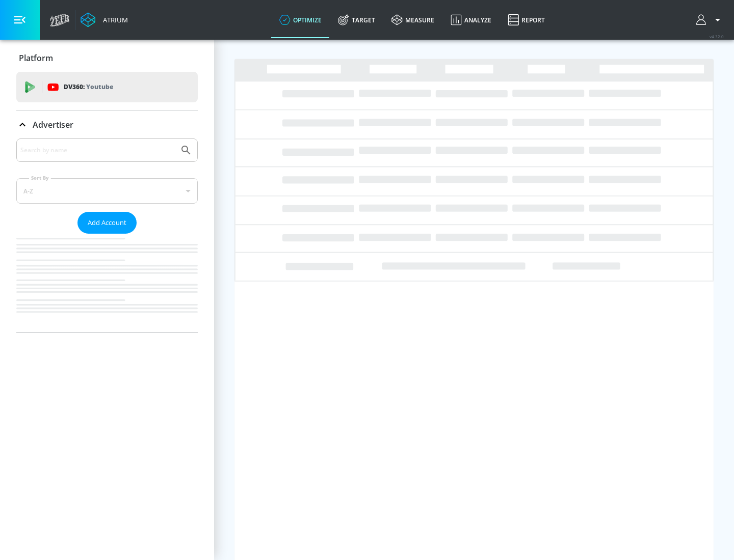  What do you see at coordinates (107, 58) in the screenshot?
I see `div: Platform` at bounding box center [107, 58].